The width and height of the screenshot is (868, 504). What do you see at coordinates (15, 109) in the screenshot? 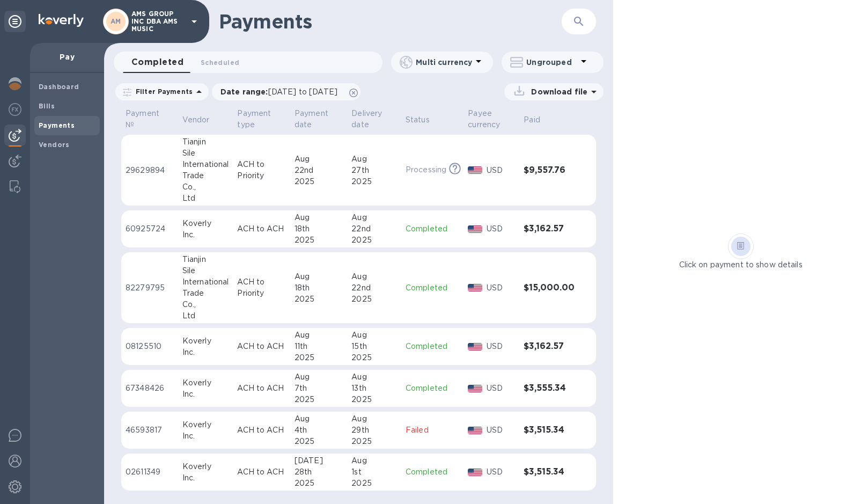
I see `img: Foreign exchange` at bounding box center [15, 109].